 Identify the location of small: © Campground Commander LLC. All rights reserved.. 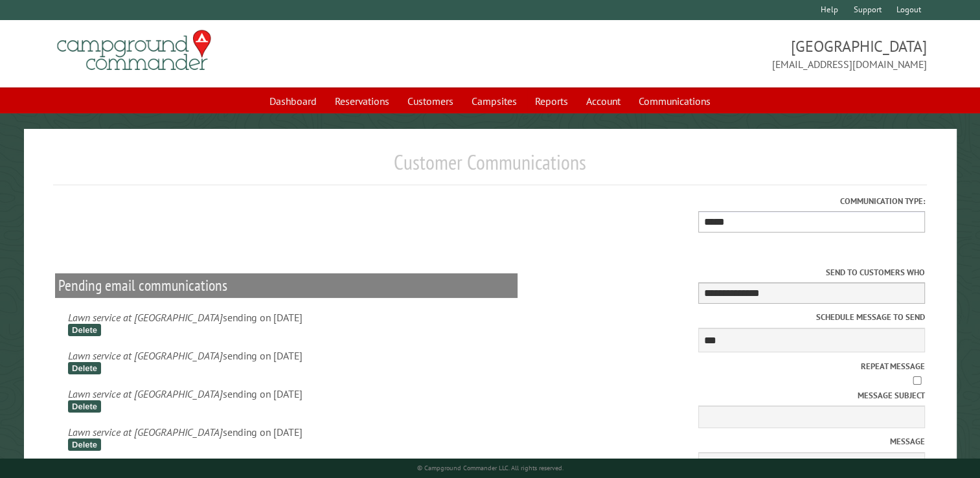
(490, 468).